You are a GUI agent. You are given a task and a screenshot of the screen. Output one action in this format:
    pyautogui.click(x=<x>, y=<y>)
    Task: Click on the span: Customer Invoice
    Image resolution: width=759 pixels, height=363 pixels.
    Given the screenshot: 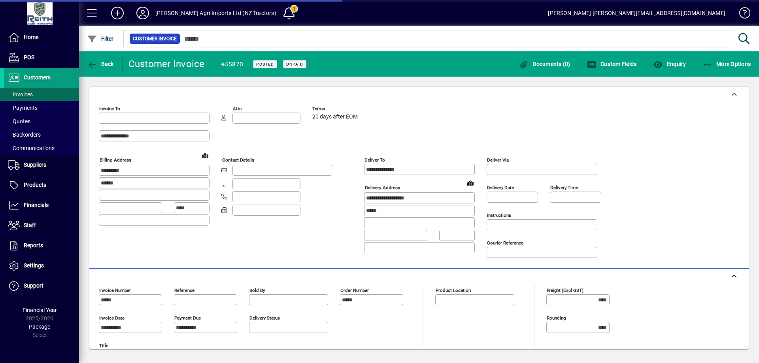 What is the action you would take?
    pyautogui.click(x=155, y=39)
    